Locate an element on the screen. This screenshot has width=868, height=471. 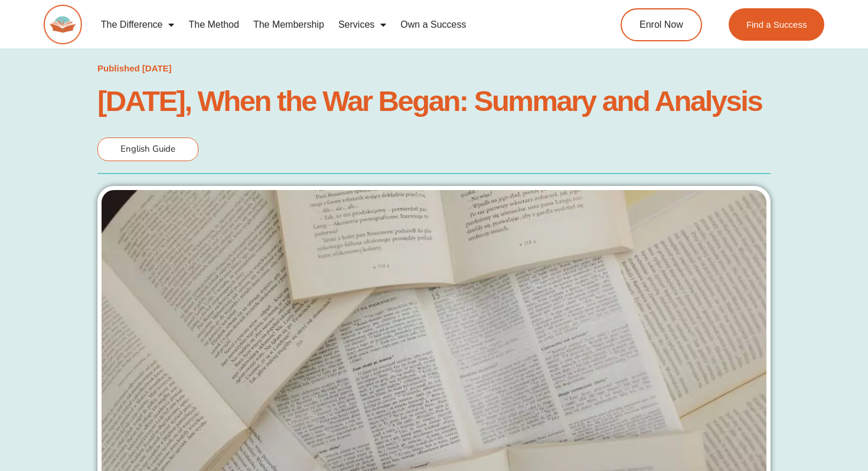
a: The Membership is located at coordinates (288, 25).